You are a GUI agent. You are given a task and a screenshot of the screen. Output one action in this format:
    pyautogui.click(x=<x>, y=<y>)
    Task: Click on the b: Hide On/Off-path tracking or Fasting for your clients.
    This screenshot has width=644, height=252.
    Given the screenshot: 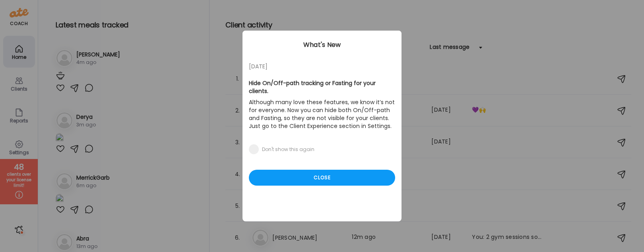 What is the action you would take?
    pyautogui.click(x=312, y=87)
    